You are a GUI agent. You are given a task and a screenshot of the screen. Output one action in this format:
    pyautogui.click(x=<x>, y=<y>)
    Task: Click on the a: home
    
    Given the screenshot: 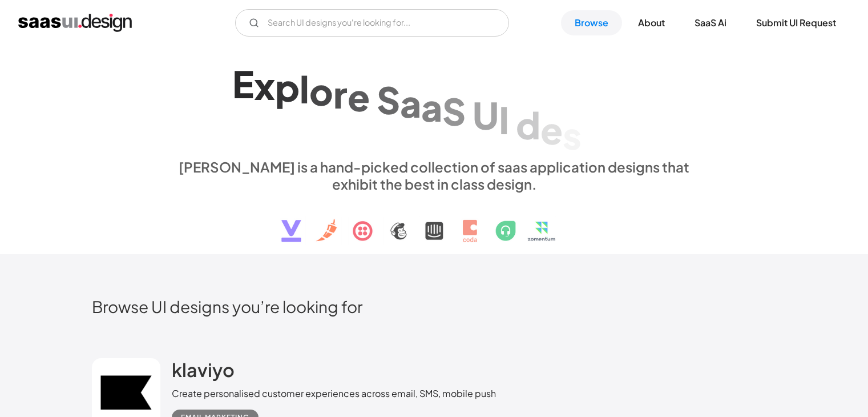 What is the action you would take?
    pyautogui.click(x=75, y=23)
    